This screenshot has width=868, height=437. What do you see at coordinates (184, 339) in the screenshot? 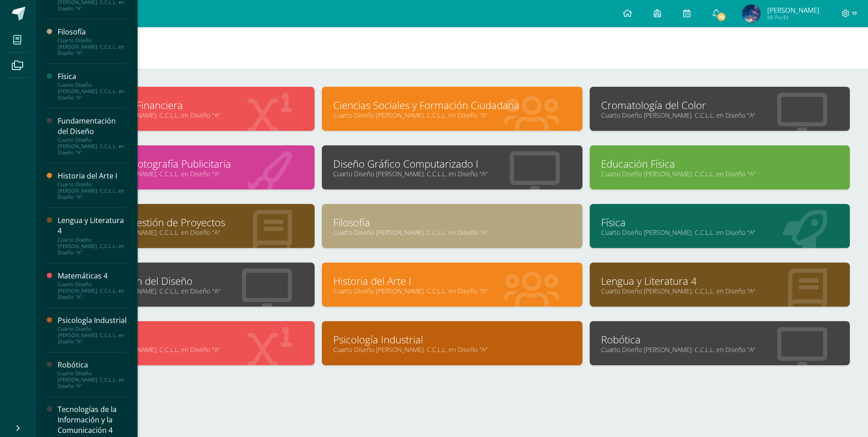
I see `a: Matemáticas 4` at bounding box center [184, 339].